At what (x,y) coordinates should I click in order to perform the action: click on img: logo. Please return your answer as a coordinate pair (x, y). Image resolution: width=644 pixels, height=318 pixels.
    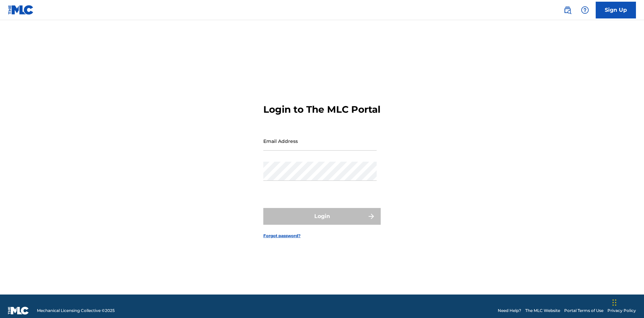
    Looking at the image, I should click on (19, 311).